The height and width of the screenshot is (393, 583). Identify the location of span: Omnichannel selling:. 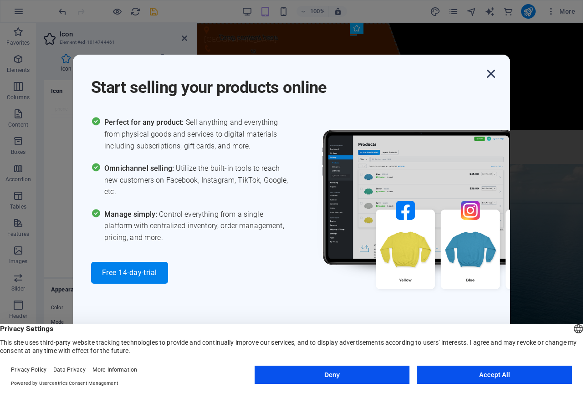
(140, 168).